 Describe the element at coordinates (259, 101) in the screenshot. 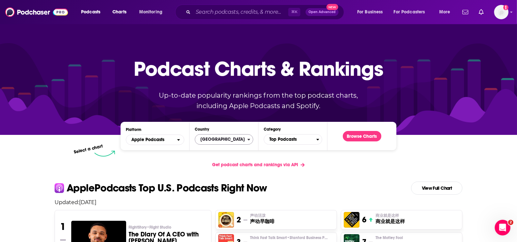

I see `p: Up-to-date popularity rankings from the top podcast charts, including Apple Podcasts and Spotify.` at that location.